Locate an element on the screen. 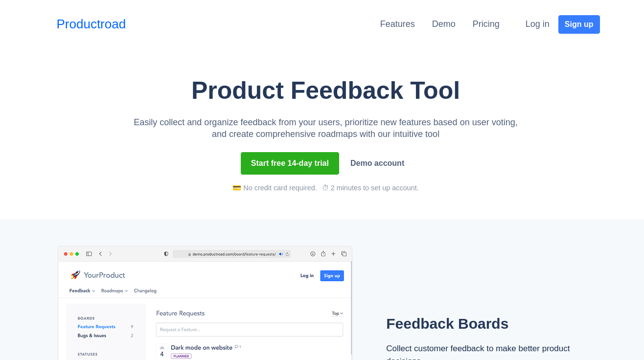 The height and width of the screenshot is (360, 644). h1: Product Feedback Tool is located at coordinates (326, 91).